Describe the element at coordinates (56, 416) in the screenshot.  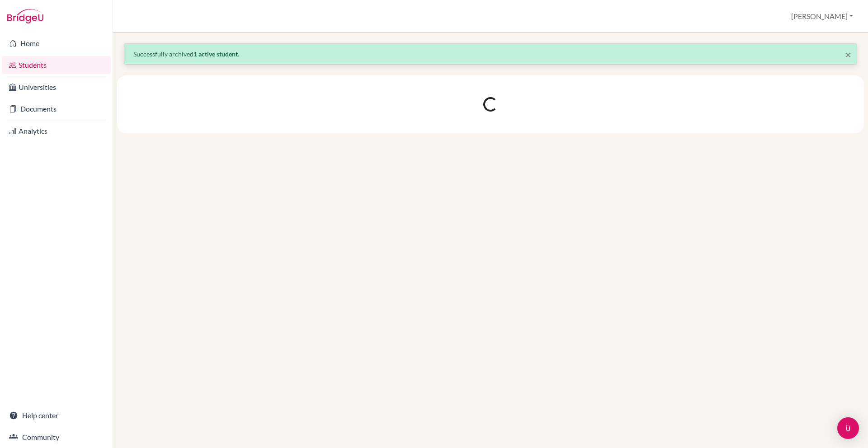
I see `a: Help center` at that location.